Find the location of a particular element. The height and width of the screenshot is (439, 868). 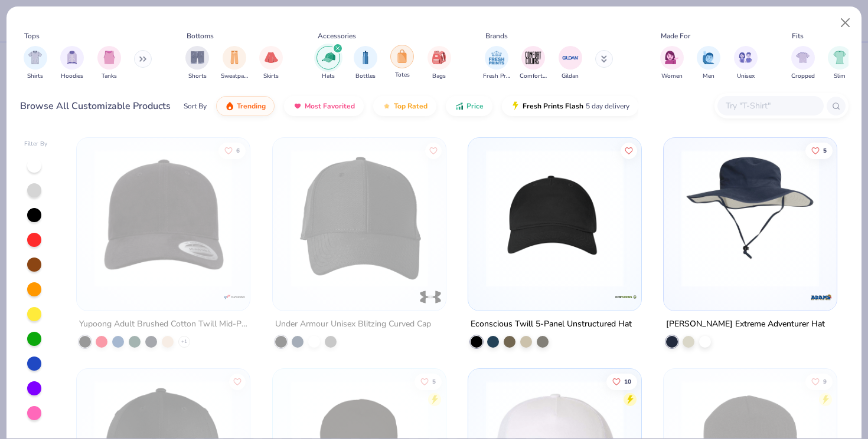

button: Trending is located at coordinates (245, 106).